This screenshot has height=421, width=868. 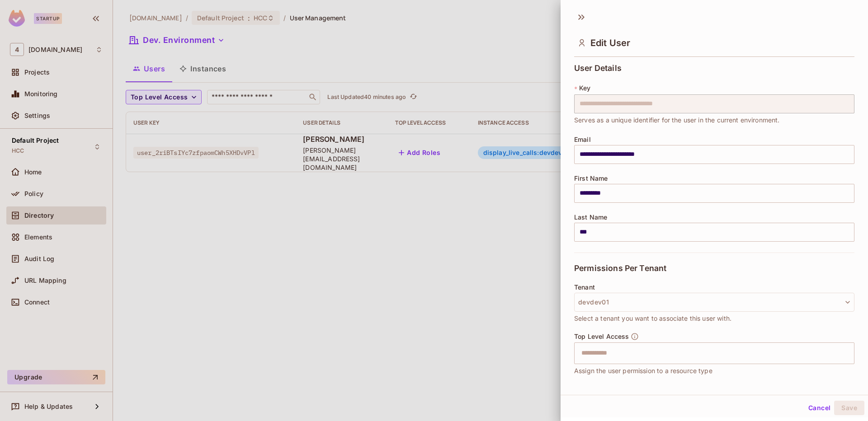 I want to click on span: Edit User, so click(x=610, y=43).